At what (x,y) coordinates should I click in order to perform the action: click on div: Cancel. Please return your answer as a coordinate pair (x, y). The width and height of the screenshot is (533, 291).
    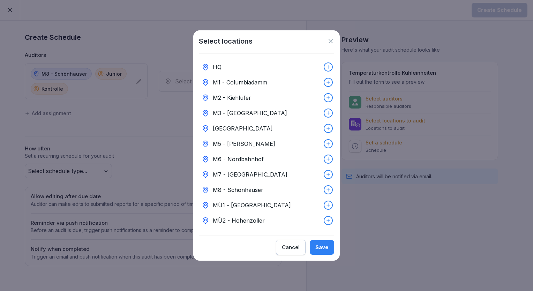
    Looking at the image, I should click on (290, 247).